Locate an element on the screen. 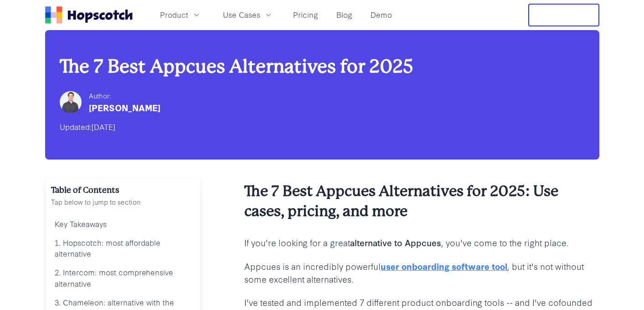  h1: The 7 Best Appcues Alternatives for 2025 is located at coordinates (322, 67).